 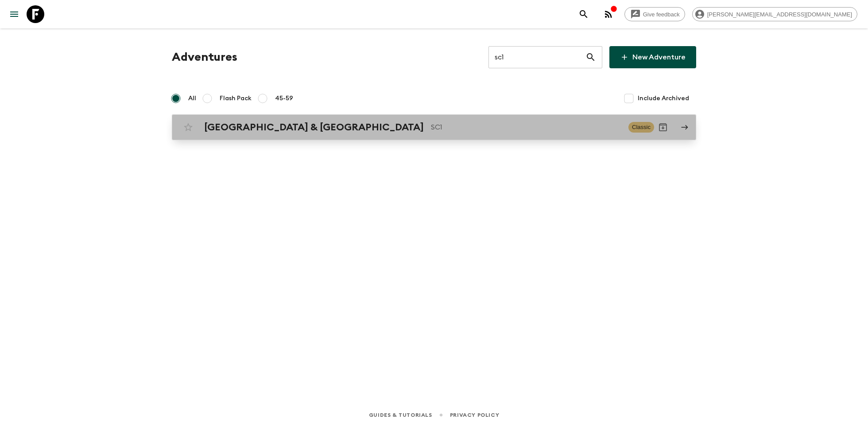 What do you see at coordinates (526, 127) in the screenshot?
I see `p: SC1` at bounding box center [526, 127].